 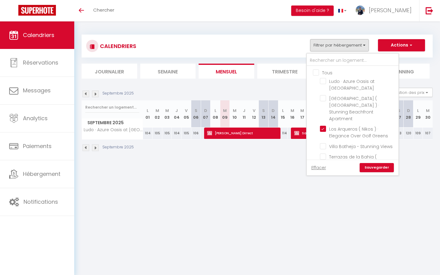 What do you see at coordinates (273, 114) in the screenshot?
I see `th: 14` at bounding box center [273, 114].